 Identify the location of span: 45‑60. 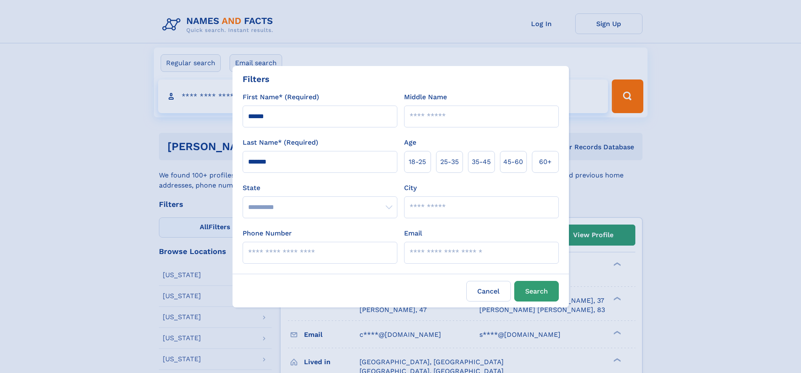
(513, 162).